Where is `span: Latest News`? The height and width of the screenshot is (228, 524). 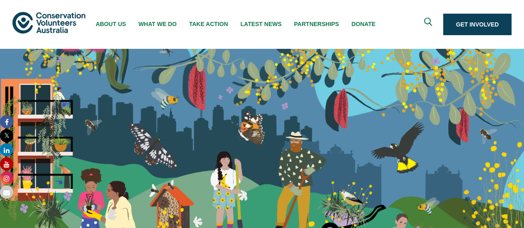
span: Latest News is located at coordinates (261, 24).